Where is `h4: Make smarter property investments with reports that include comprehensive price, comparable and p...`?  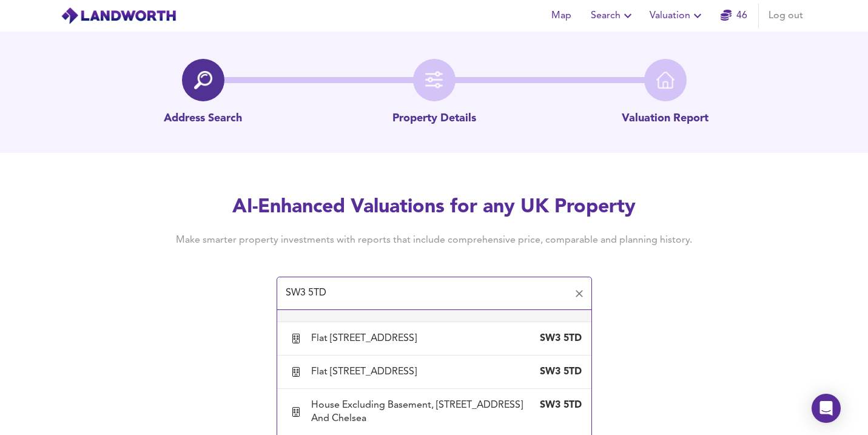 h4: Make smarter property investments with reports that include comprehensive price, comparable and p... is located at coordinates (435, 240).